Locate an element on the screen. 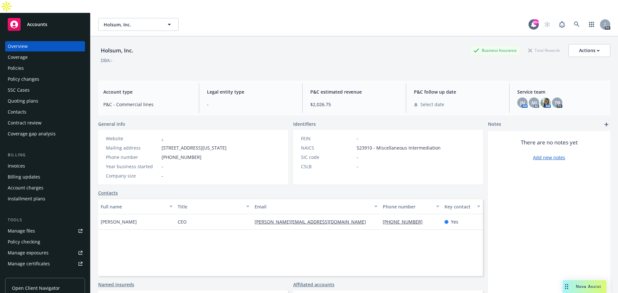 The width and height of the screenshot is (618, 293). div: Billing is located at coordinates (45, 155).